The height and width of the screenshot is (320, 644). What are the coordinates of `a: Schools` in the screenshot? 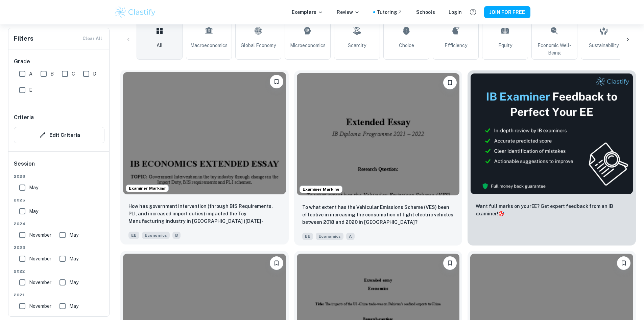 It's located at (425, 12).